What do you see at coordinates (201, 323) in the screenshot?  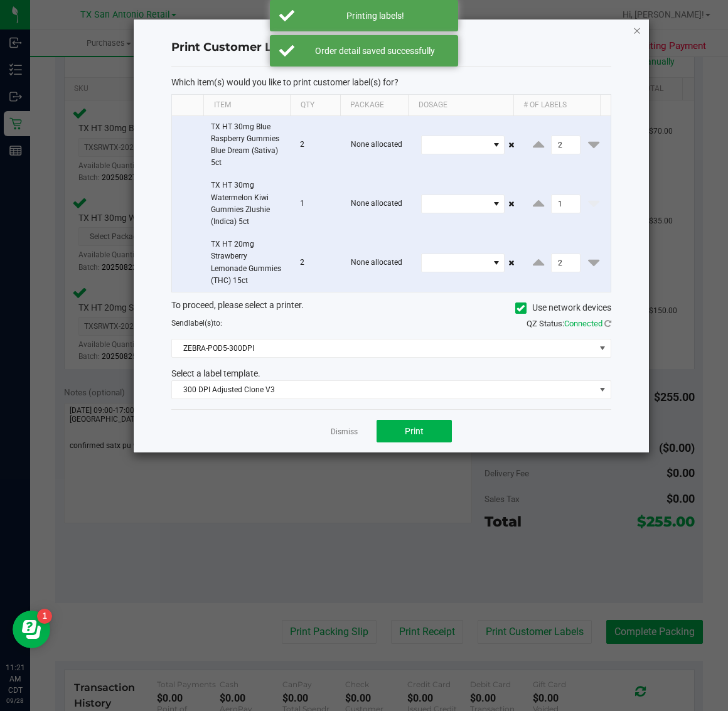 I see `span: label(s)` at bounding box center [201, 323].